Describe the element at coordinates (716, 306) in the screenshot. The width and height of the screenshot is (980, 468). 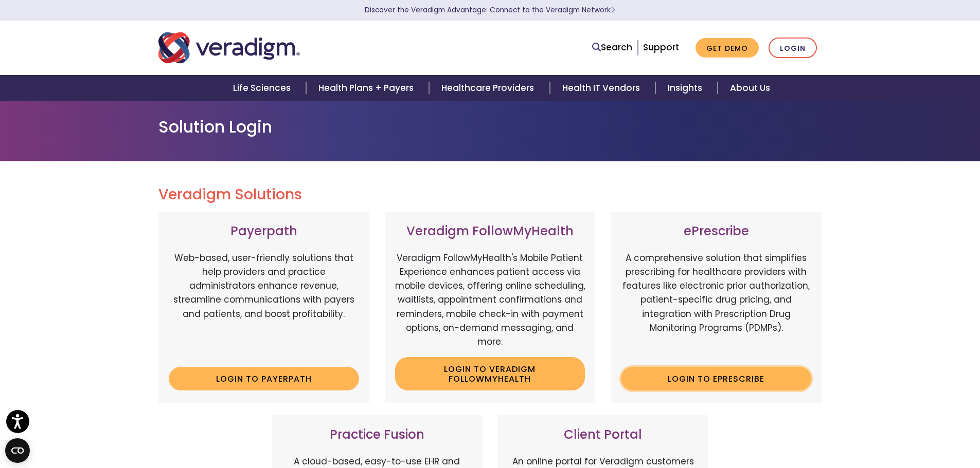
I see `p: A comprehensive solution that simplifies prescribing for healthcare providers with features like ...` at that location.